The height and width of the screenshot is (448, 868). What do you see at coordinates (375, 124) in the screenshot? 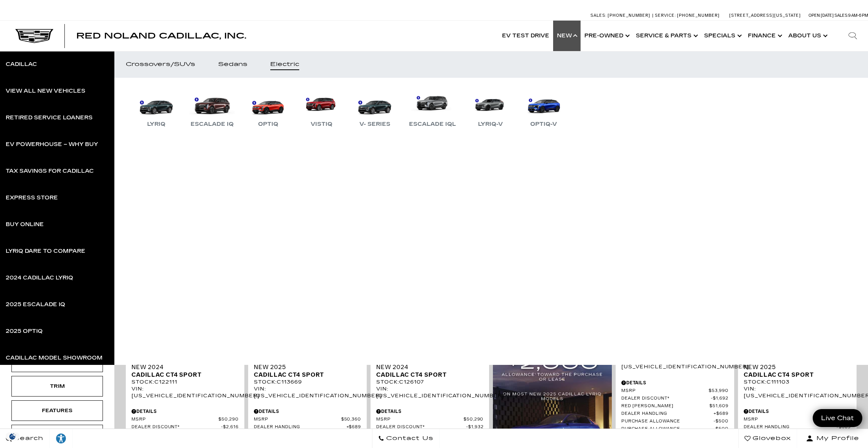
I see `div: V- Series` at bounding box center [375, 124].